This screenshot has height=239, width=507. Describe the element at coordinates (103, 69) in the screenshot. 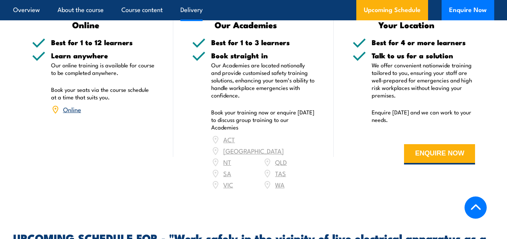

I see `p: Our online training is available for course to be completed anywhere.` at that location.